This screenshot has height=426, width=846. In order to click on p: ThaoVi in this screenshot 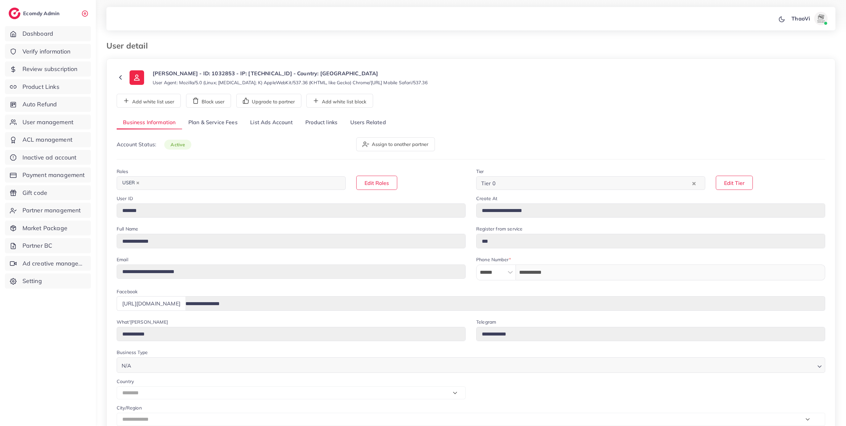, I will do `click(800, 19)`.